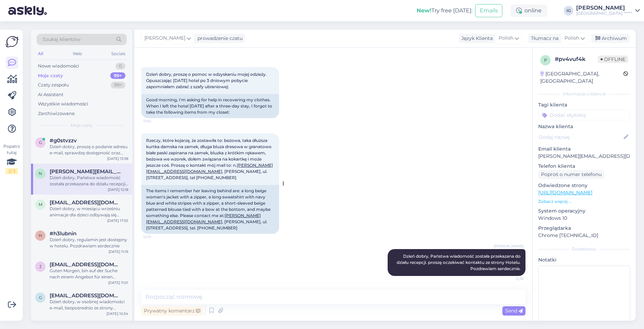 Image resolution: width=644 pixels, height=329 pixels. Describe the element at coordinates (529, 11) in the screenshot. I see `div: online` at that location.